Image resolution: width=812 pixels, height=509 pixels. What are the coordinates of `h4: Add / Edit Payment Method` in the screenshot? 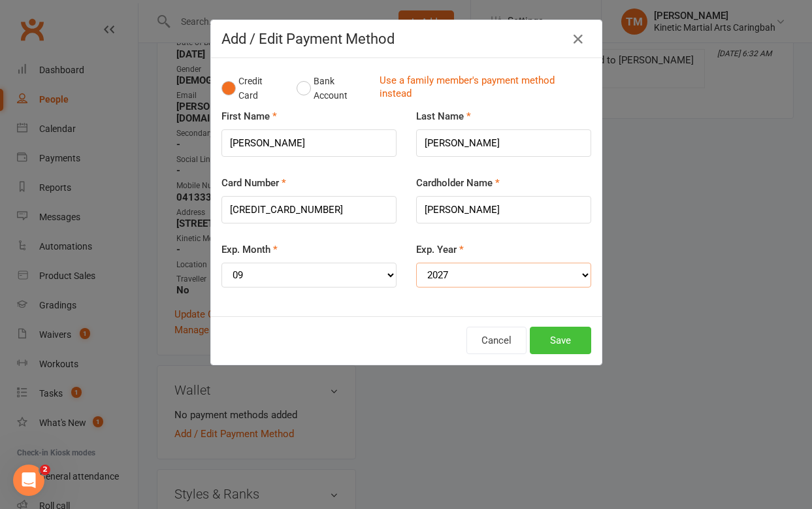 It's located at (406, 39).